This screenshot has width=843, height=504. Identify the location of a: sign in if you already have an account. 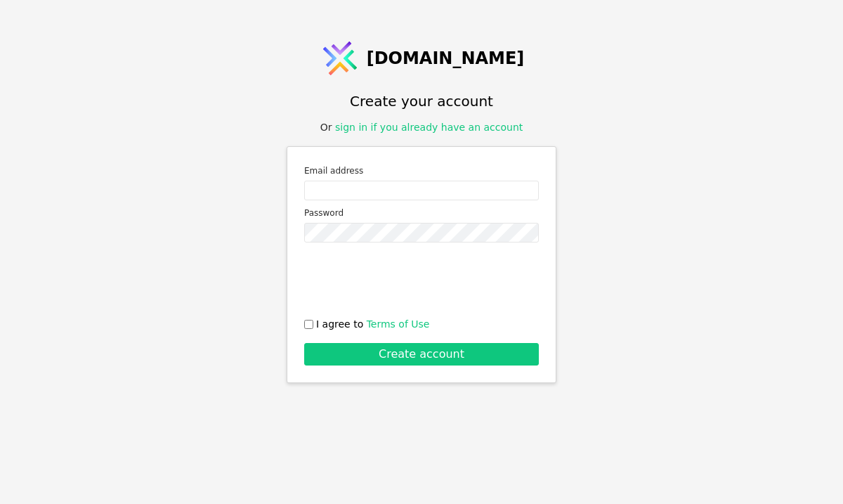
(429, 127).